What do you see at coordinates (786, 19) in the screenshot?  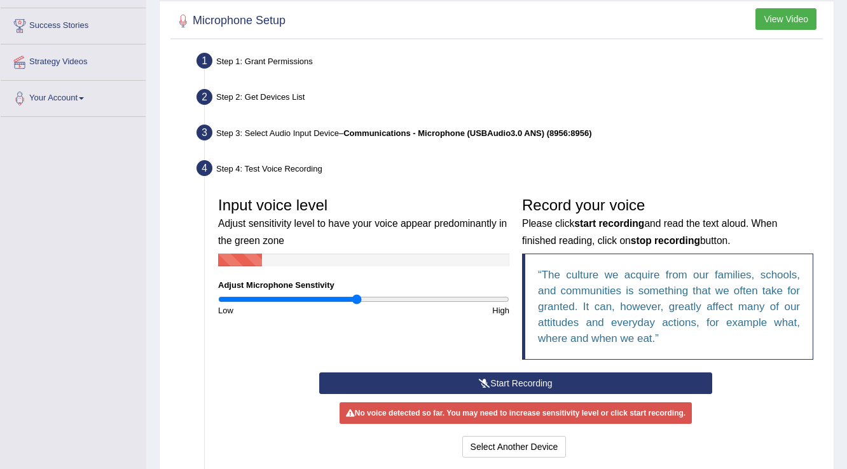 I see `button: View Video` at bounding box center [786, 19].